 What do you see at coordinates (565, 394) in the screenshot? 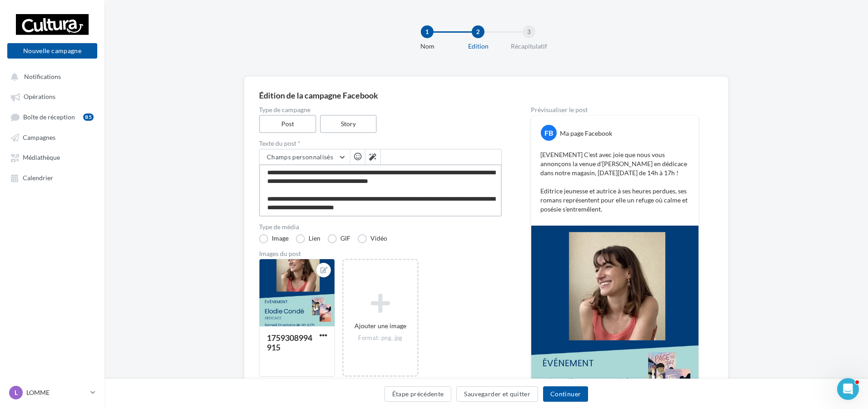
I see `button: Continuer` at bounding box center [565, 394].